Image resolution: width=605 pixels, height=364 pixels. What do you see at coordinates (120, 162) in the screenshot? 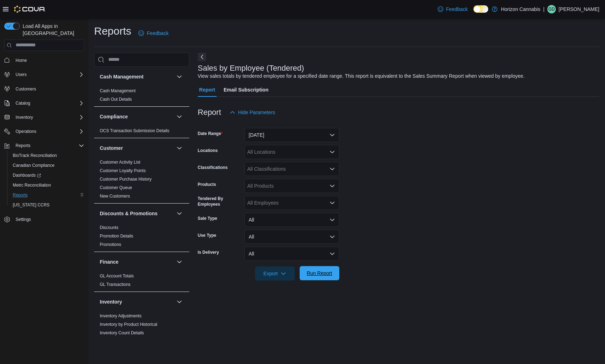
I see `a: Customer Activity List` at bounding box center [120, 162].